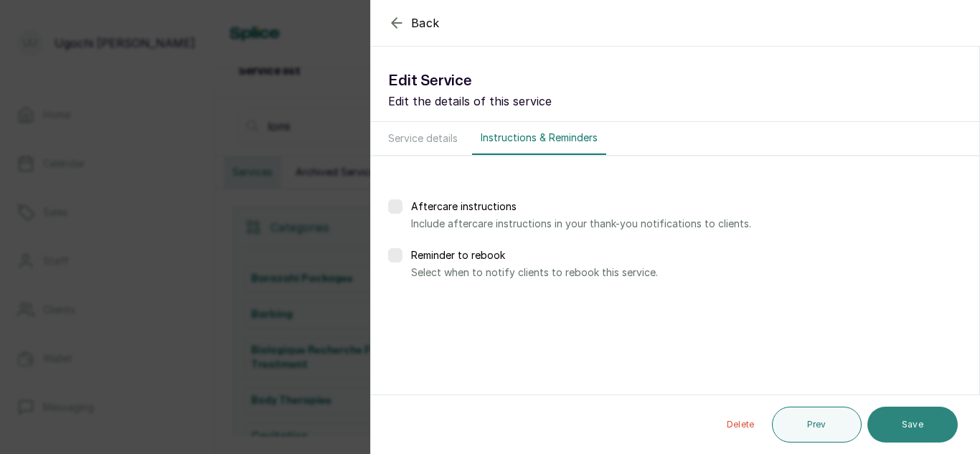 The height and width of the screenshot is (454, 980). What do you see at coordinates (675, 101) in the screenshot?
I see `p: Edit the details of this service` at bounding box center [675, 101].